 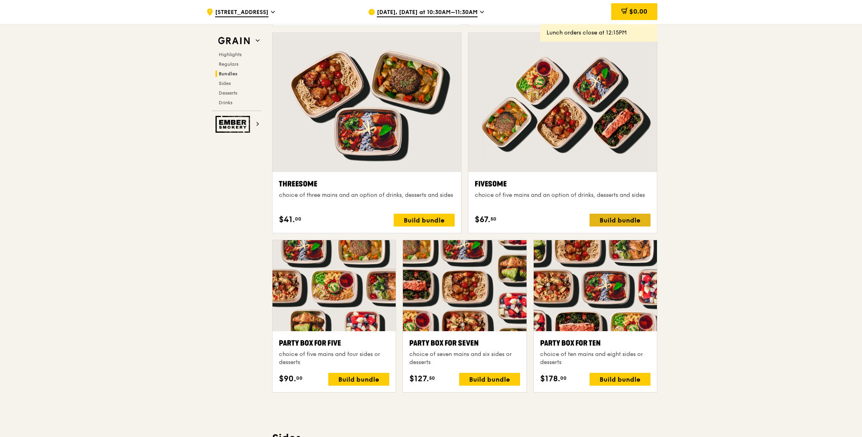 What do you see at coordinates (595, 343) in the screenshot?
I see `div: Party Box for Ten` at bounding box center [595, 343].